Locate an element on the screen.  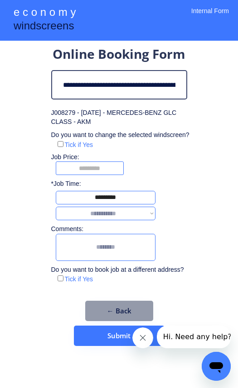
div: Do you want to change the selected windscreen? is located at coordinates (121, 135).